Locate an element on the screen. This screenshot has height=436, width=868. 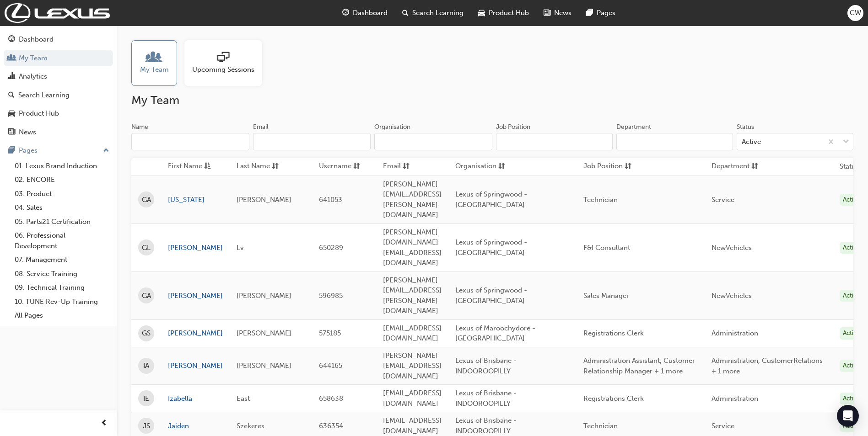
div: Name is located at coordinates (140, 127).